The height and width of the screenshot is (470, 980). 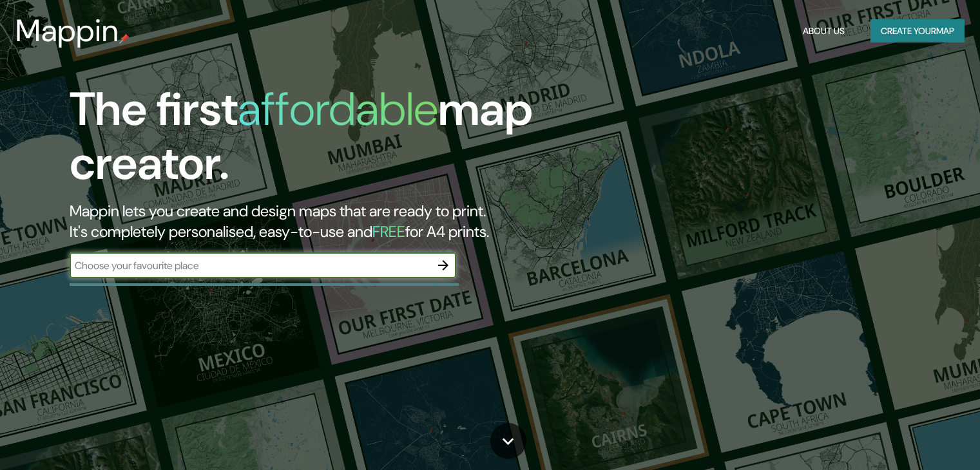 What do you see at coordinates (823, 31) in the screenshot?
I see `button: About Us` at bounding box center [823, 31].